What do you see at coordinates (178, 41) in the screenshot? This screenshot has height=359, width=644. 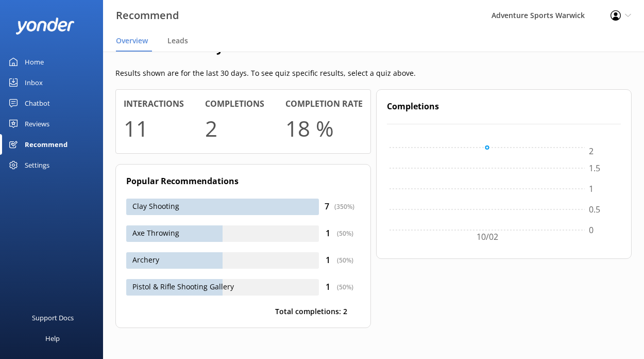 I see `span: Leads` at bounding box center [178, 41].